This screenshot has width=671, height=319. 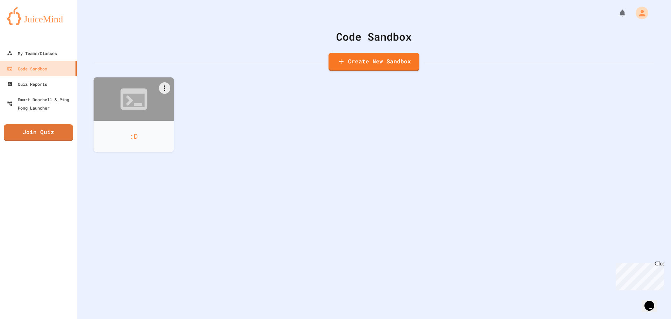 What do you see at coordinates (134, 136) in the screenshot?
I see `div: :D` at bounding box center [134, 136].